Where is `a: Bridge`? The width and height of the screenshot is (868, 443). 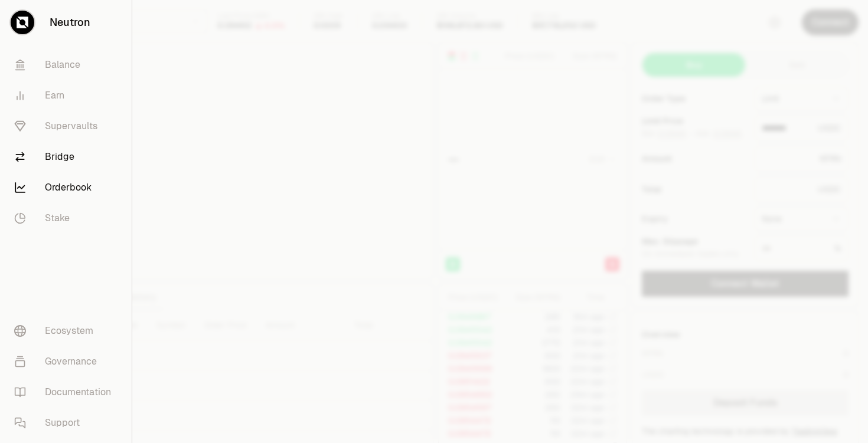 a: Bridge is located at coordinates (65, 157).